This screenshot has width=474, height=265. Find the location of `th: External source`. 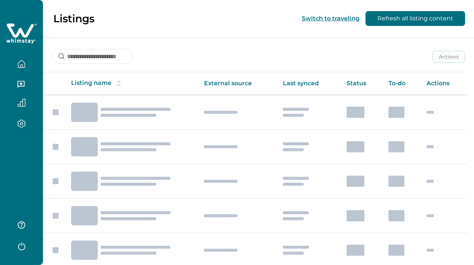

th: External source is located at coordinates (238, 83).